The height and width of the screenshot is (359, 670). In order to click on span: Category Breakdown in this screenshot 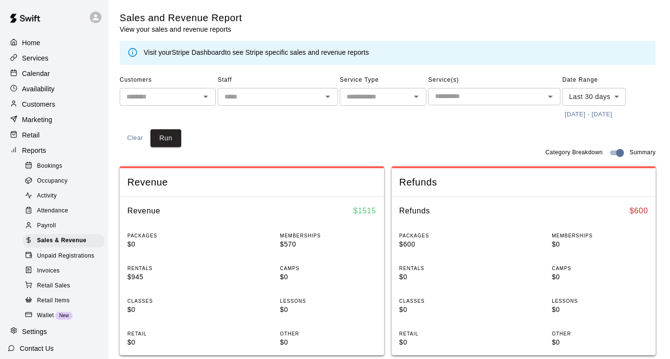, I will do `click(573, 153)`.